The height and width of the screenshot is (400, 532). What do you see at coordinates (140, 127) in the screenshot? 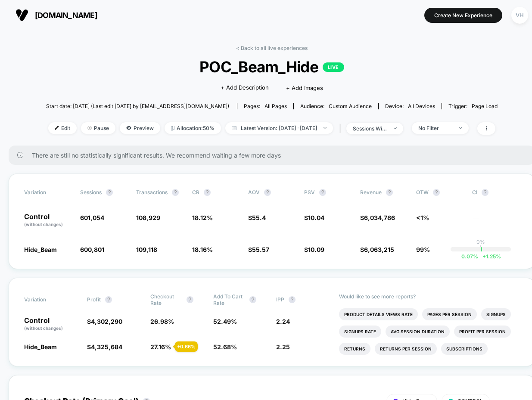
I see `span: Preview` at bounding box center [140, 127].